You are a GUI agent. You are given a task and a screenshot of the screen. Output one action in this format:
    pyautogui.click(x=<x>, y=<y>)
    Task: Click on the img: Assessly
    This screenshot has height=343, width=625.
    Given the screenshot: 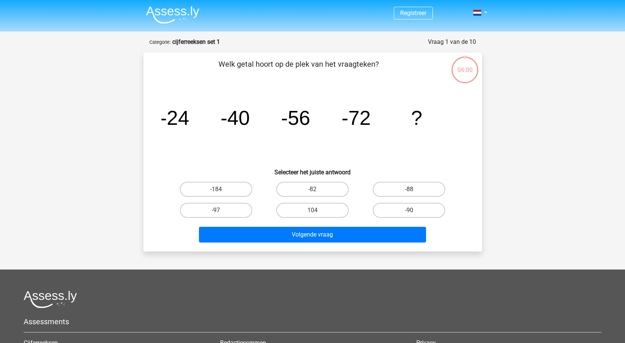 What is the action you would take?
    pyautogui.click(x=173, y=15)
    